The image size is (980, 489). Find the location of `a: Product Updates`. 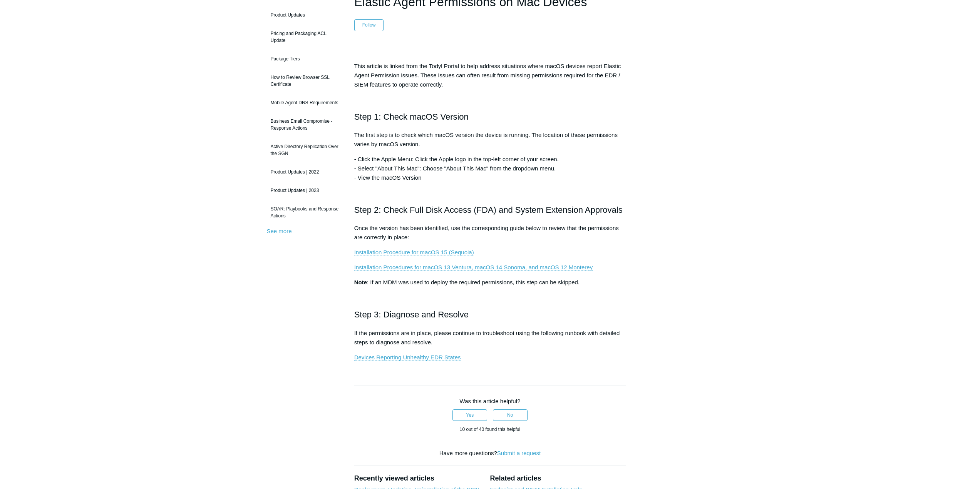

a: Product Updates is located at coordinates (304, 15).